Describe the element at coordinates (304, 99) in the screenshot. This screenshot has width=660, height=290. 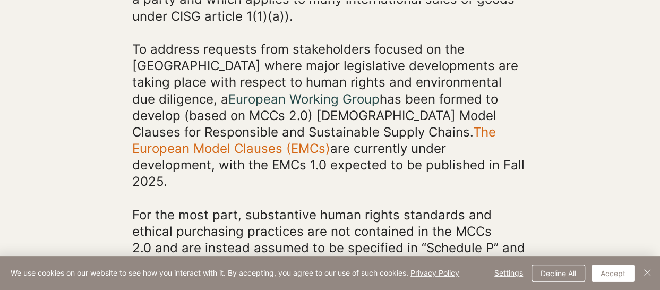
I see `a: European Working Group` at that location.